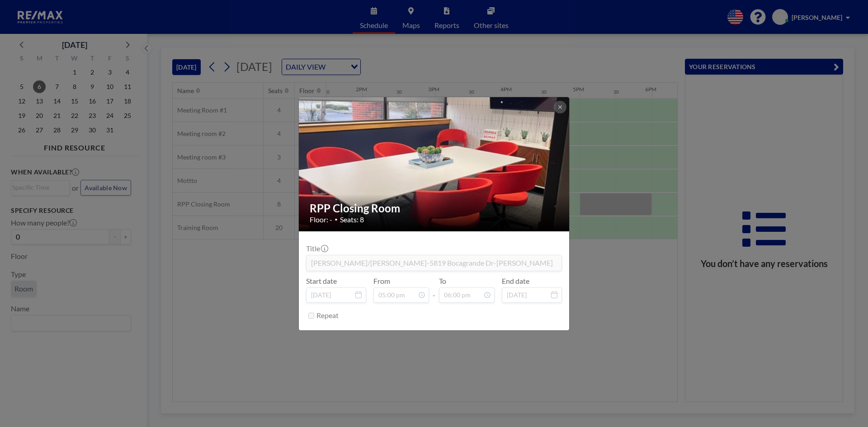 This screenshot has width=868, height=427. I want to click on label: Title, so click(316, 248).